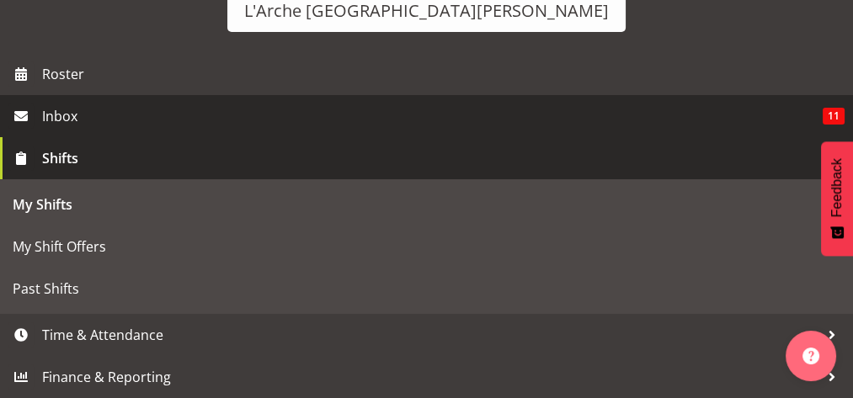 Image resolution: width=853 pixels, height=398 pixels. I want to click on a: My Shift Offers, so click(426, 247).